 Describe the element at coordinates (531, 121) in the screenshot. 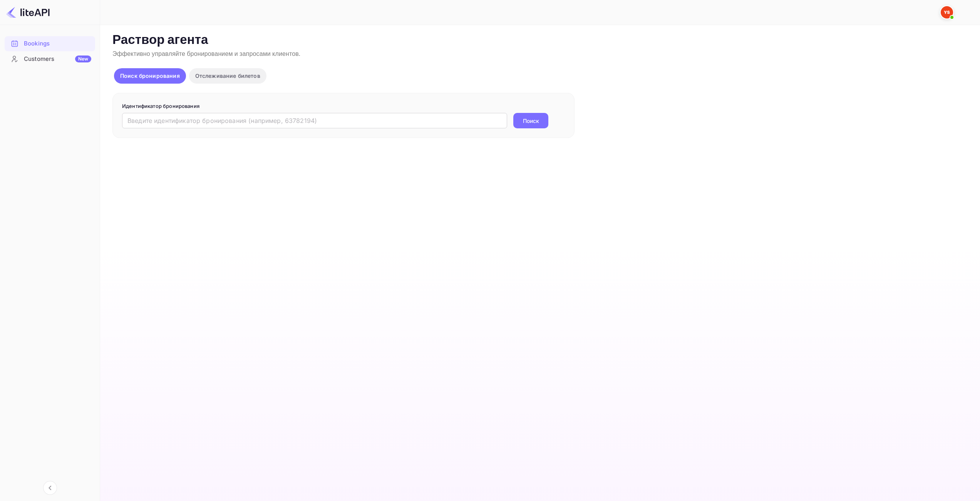

I see `button: Поиск` at that location.